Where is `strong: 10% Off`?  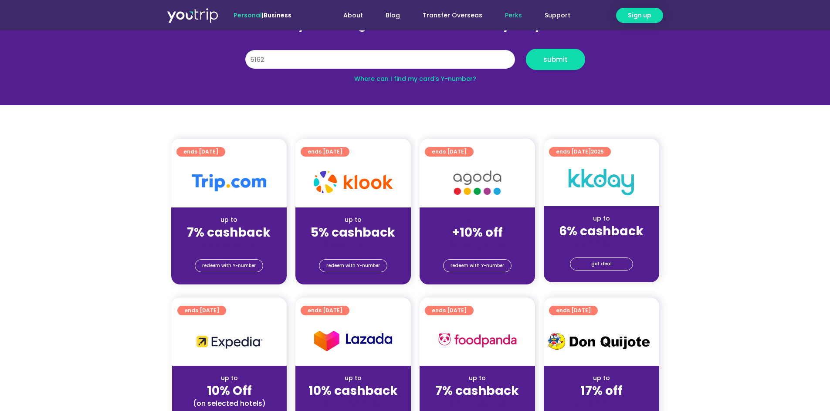 strong: 10% Off is located at coordinates (229, 391).